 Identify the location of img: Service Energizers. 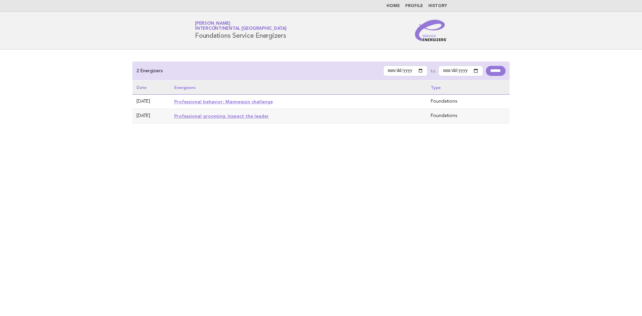
(431, 30).